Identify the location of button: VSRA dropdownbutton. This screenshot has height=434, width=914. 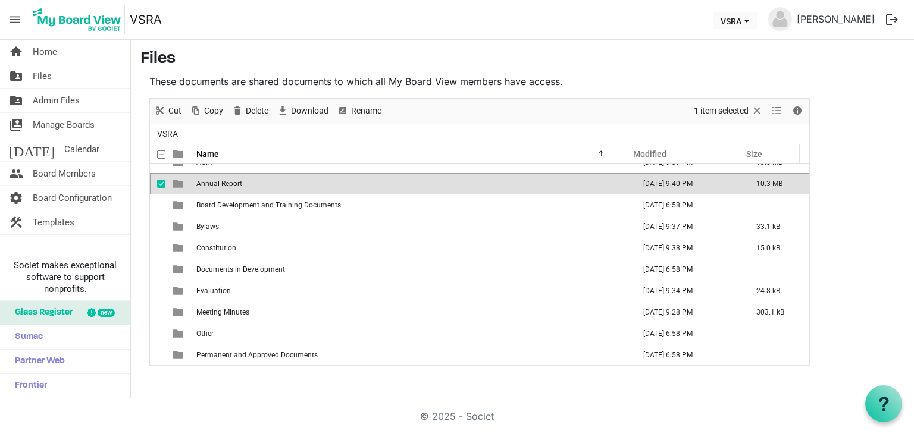
(735, 21).